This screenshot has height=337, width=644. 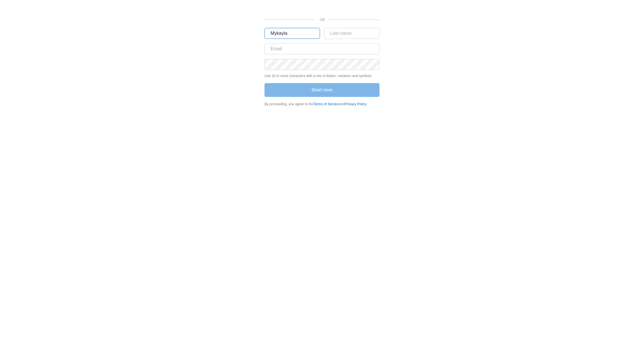 What do you see at coordinates (322, 104) in the screenshot?
I see `div: By proceeding, you agree to the and` at bounding box center [322, 104].